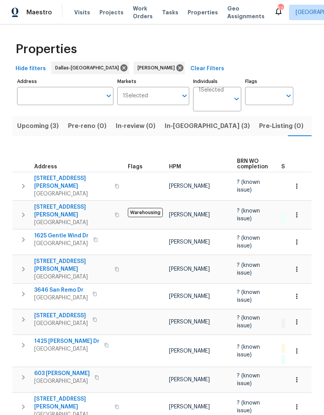 The height and width of the screenshot is (415, 324). Describe the element at coordinates (61, 236) in the screenshot. I see `span: 1625 Gentle Wind Dr` at that location.